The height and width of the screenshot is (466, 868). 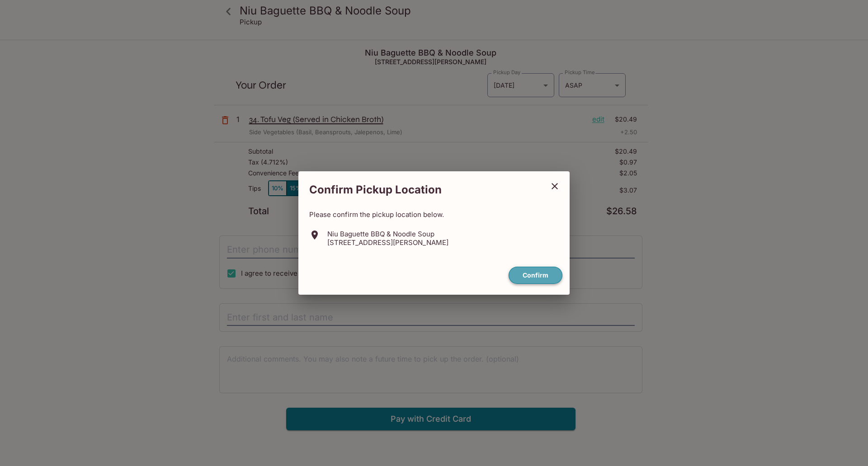 What do you see at coordinates (535, 275) in the screenshot?
I see `button: confirm` at bounding box center [535, 275].